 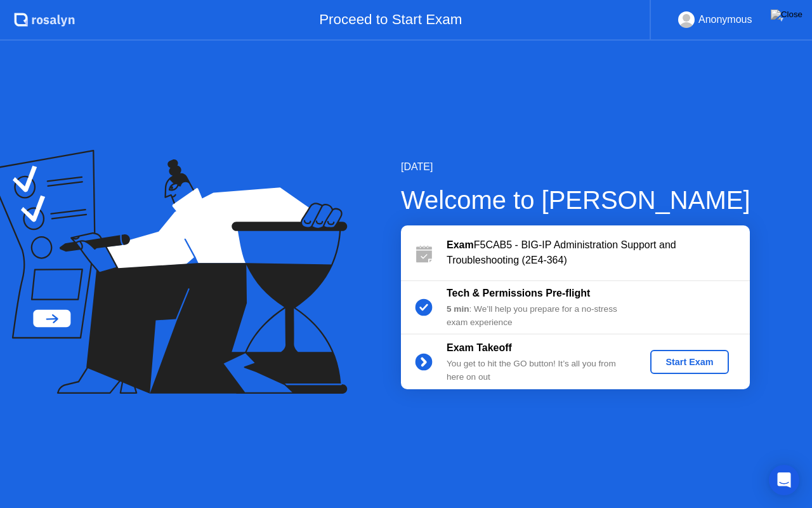 I want to click on div: Open Intercom Messenger, so click(x=785, y=480).